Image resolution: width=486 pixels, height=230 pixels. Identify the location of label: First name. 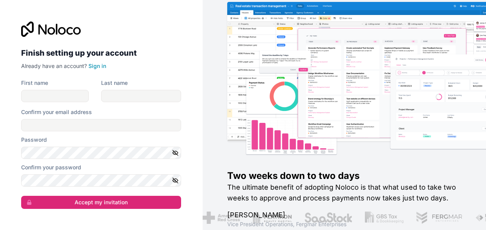
(35, 83).